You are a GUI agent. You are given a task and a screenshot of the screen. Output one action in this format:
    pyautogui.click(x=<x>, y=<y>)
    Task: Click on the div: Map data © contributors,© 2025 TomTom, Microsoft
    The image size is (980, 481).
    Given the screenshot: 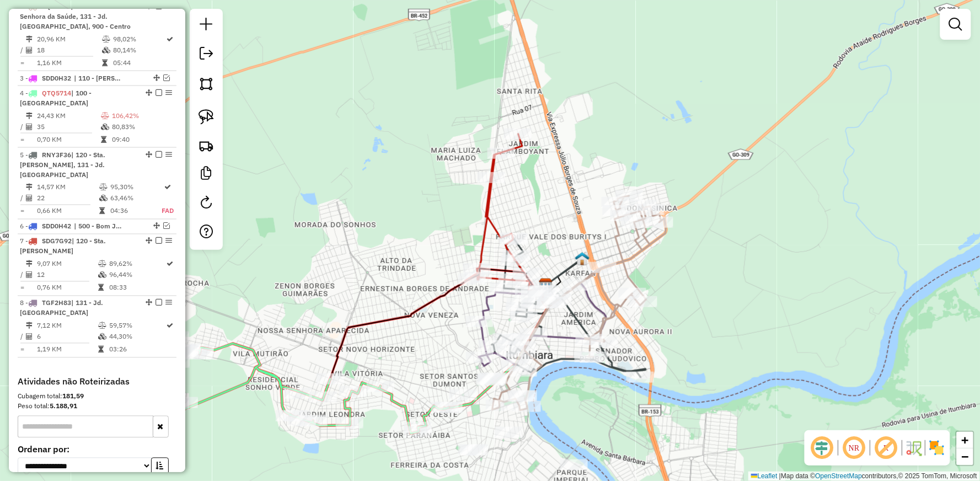 What is the action you would take?
    pyautogui.click(x=864, y=476)
    